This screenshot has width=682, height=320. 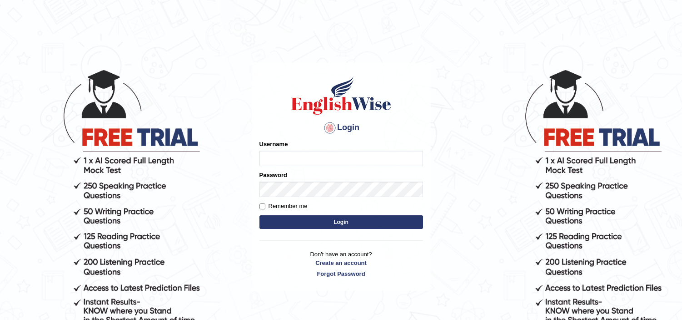 I want to click on h4: Login, so click(x=341, y=128).